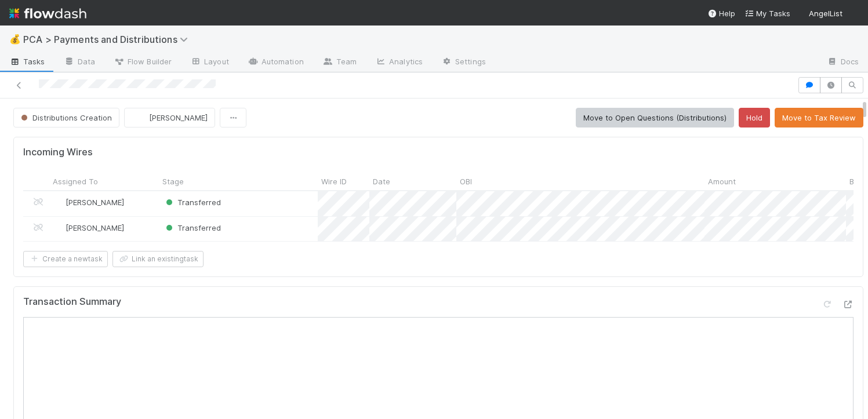  I want to click on span: Distributions Creation, so click(65, 118).